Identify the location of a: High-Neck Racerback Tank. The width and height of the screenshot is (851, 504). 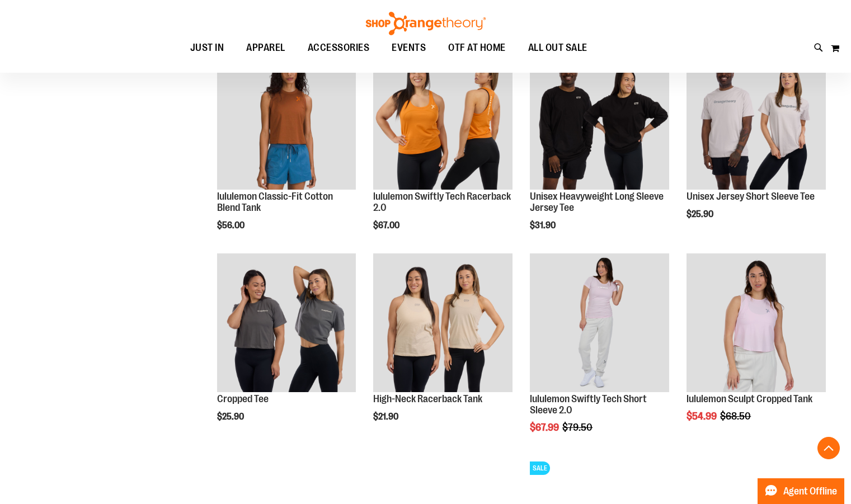
(428, 398).